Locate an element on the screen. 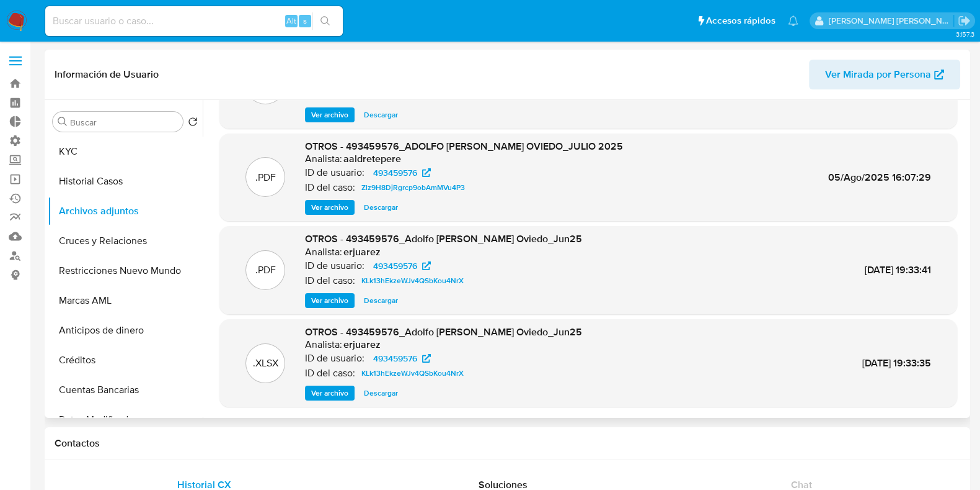 This screenshot has width=980, height=490. span: Zlz9H8DjRgrcp9obAmMVu4P3 is located at coordinates (413, 188).